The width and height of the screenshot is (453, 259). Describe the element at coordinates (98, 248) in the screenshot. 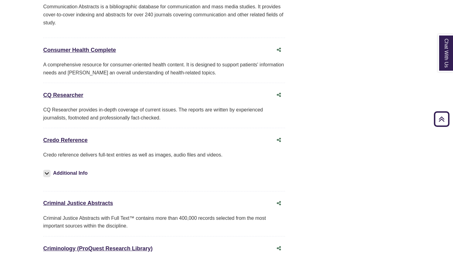

I see `a: Criminology (ProQuest Research Library)` at that location.